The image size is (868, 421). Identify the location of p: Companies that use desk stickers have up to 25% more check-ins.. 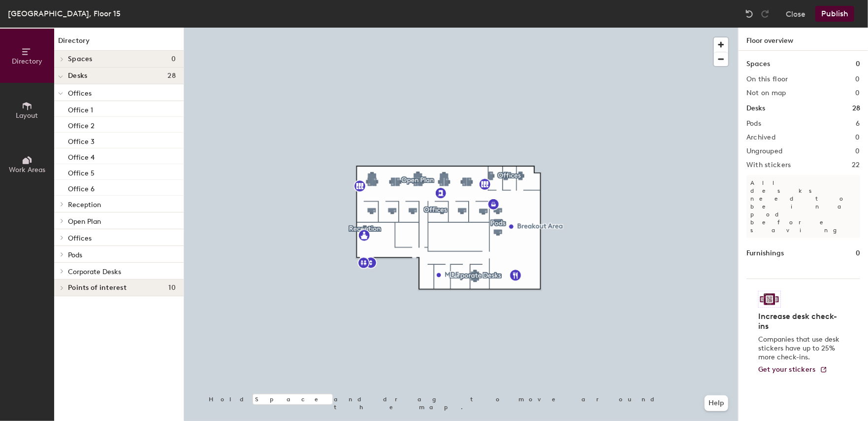
(800, 349).